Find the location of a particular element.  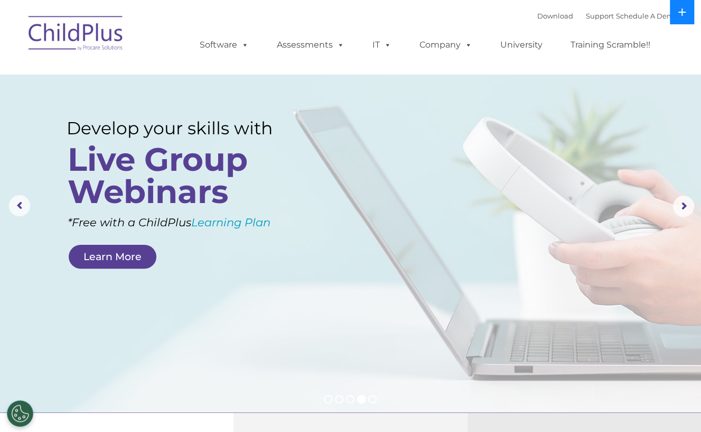

a: Download is located at coordinates (556, 16).